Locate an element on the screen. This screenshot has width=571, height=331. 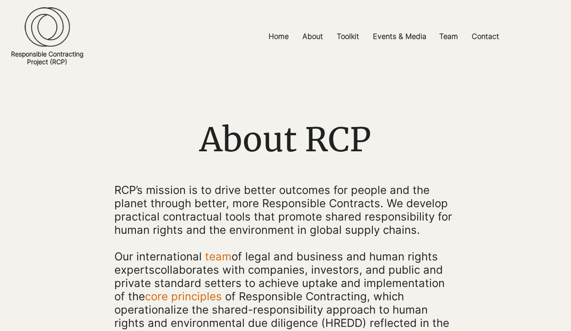
a: core principles is located at coordinates (184, 296).